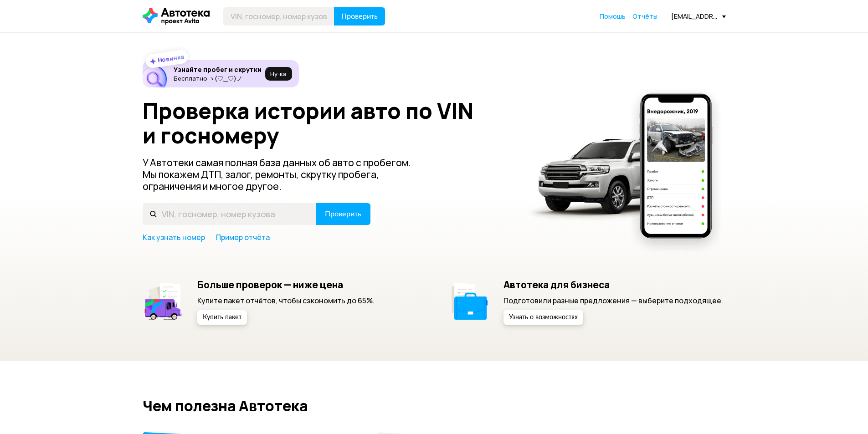 The height and width of the screenshot is (434, 868). Describe the element at coordinates (170, 58) in the screenshot. I see `strong: Новинка` at that location.